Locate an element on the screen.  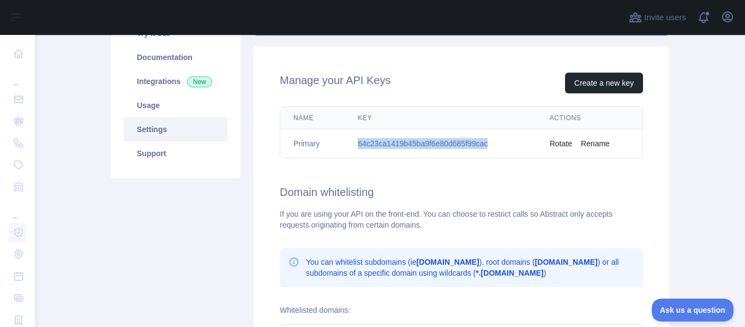
th: Name is located at coordinates (313, 118).